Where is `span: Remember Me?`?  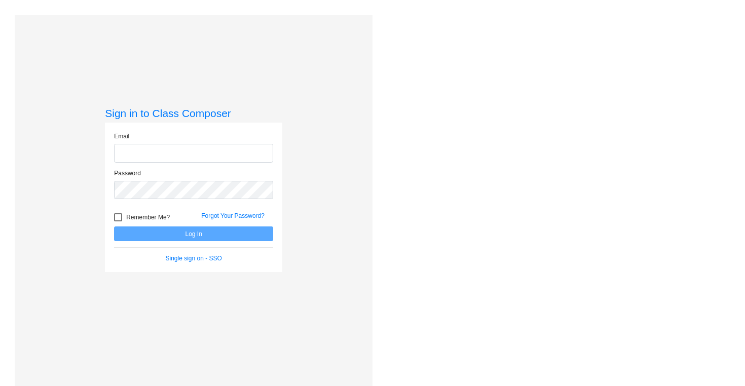
span: Remember Me? is located at coordinates (148, 218).